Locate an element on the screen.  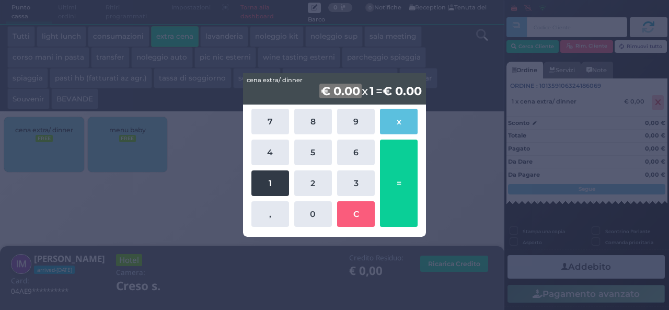
button: 4 is located at coordinates (270, 152).